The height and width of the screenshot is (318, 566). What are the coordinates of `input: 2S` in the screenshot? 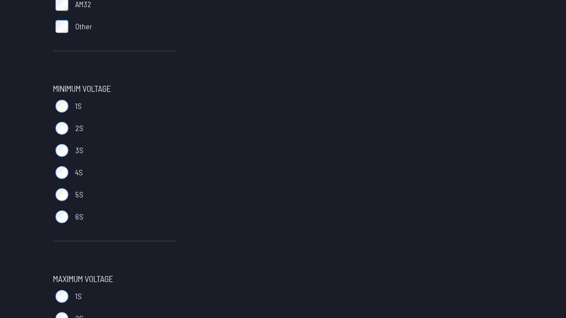 It's located at (62, 128).